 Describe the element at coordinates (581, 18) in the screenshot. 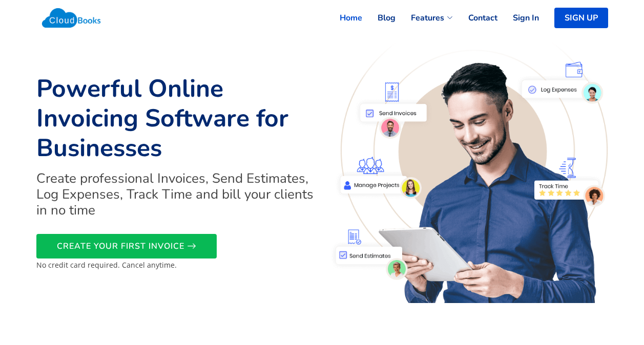

I see `a: SIGN UP` at that location.